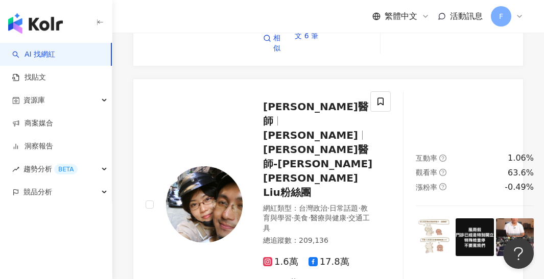  Describe the element at coordinates (280, 38) in the screenshot. I see `span: 找相似` at that location.